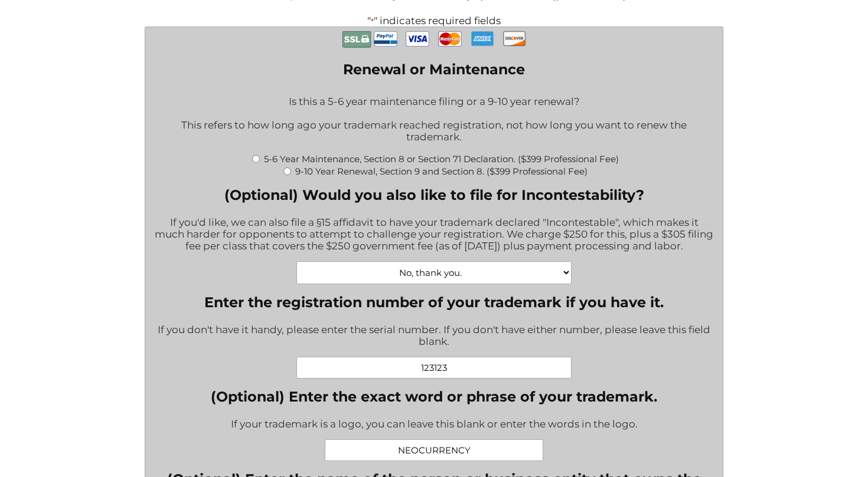  Describe the element at coordinates (482, 38) in the screenshot. I see `img: AmEx` at that location.